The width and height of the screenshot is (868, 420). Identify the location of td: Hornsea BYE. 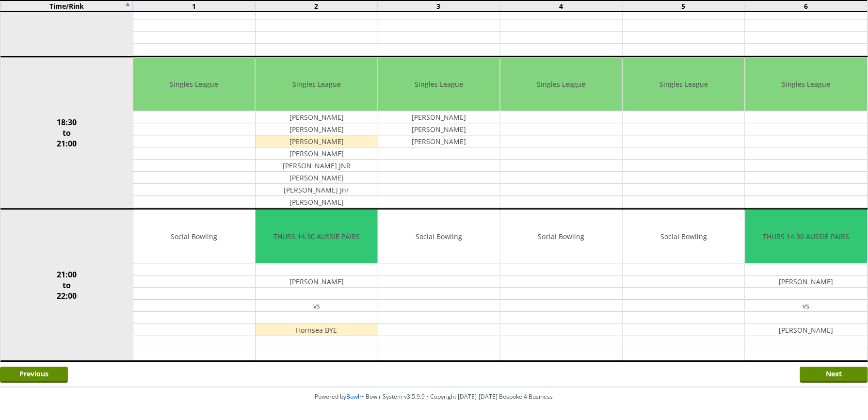
(316, 330).